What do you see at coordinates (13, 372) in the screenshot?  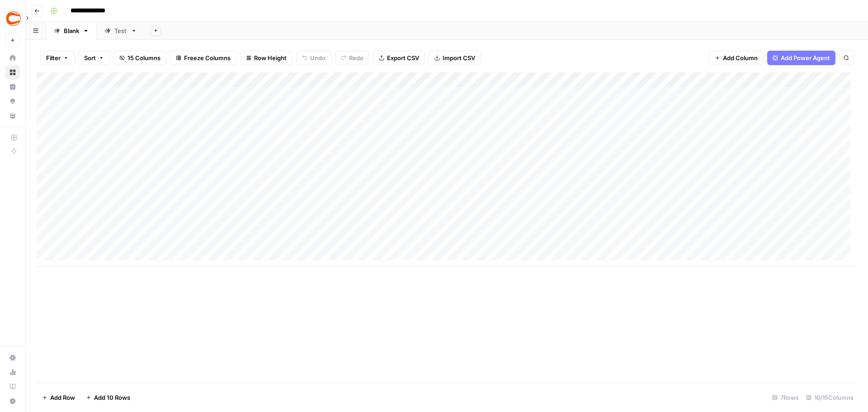 I see `a: Usage` at bounding box center [13, 372].